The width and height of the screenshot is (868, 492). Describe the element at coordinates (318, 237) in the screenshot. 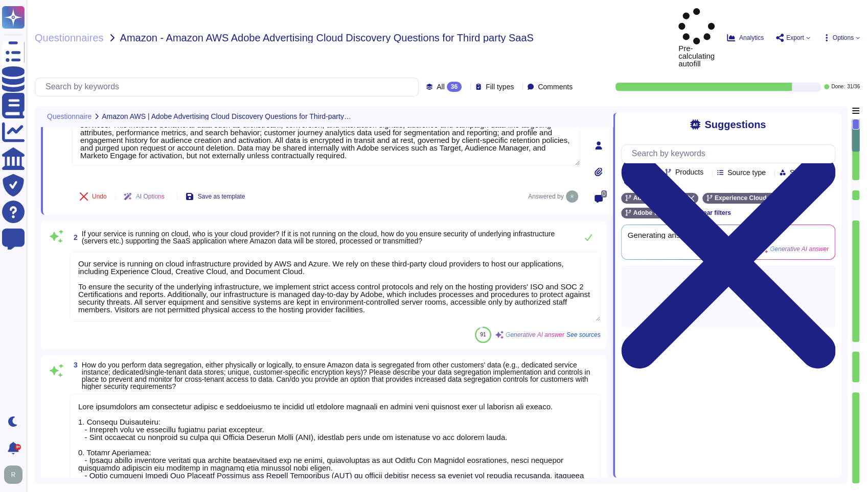

I see `span: If your service is running on cloud, who is your cloud provider? If it is not running on the clou...` at that location.